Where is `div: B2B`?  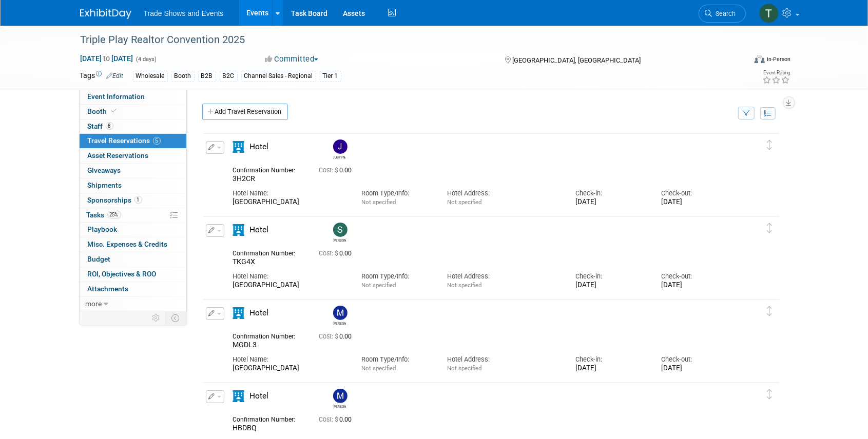 div: B2B is located at coordinates (207, 76).